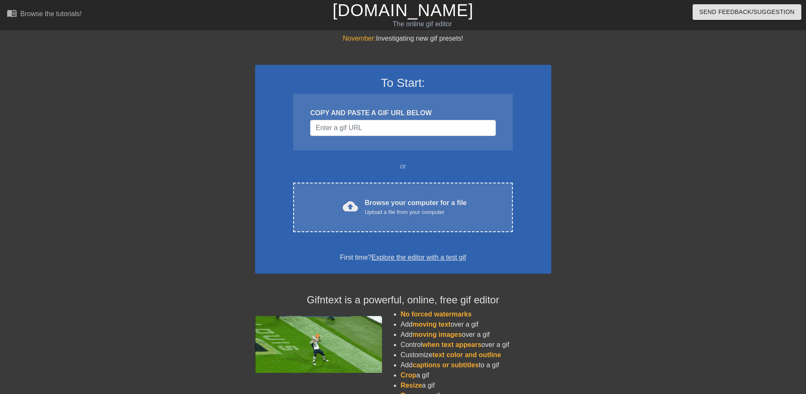  I want to click on div: Browse your computer for a file, so click(416, 207).